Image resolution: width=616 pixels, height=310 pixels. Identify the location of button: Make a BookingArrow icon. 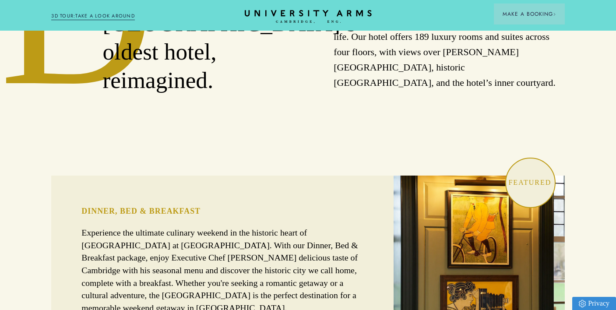
(529, 14).